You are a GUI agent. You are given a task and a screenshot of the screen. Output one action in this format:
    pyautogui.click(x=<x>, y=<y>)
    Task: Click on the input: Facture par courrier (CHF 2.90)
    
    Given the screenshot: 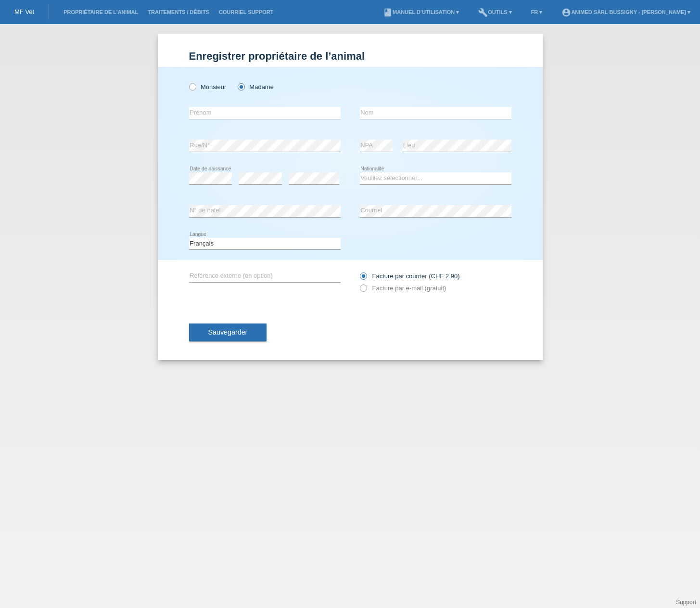 What is the action you would take?
    pyautogui.click(x=362, y=278)
    